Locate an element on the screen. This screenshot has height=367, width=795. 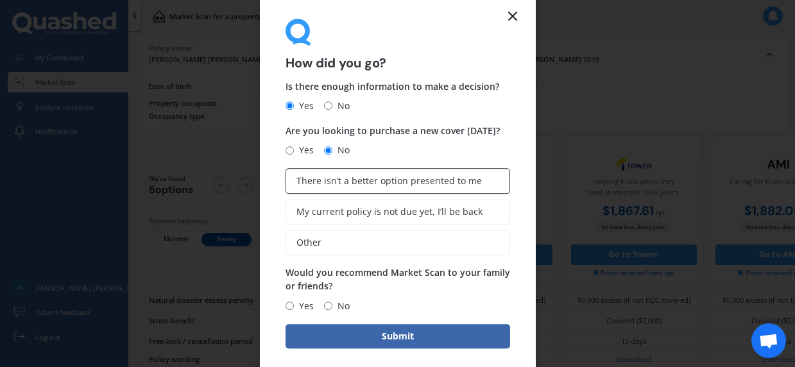
span: My current policy is not due yet, I’ll be back is located at coordinates (389, 212).